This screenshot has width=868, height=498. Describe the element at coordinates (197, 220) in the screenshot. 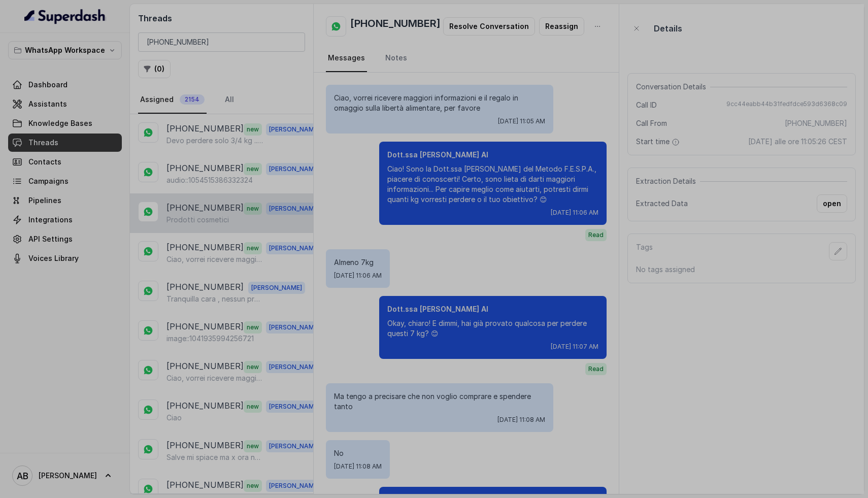

I see `p: Prodotti cosmetici` at that location.